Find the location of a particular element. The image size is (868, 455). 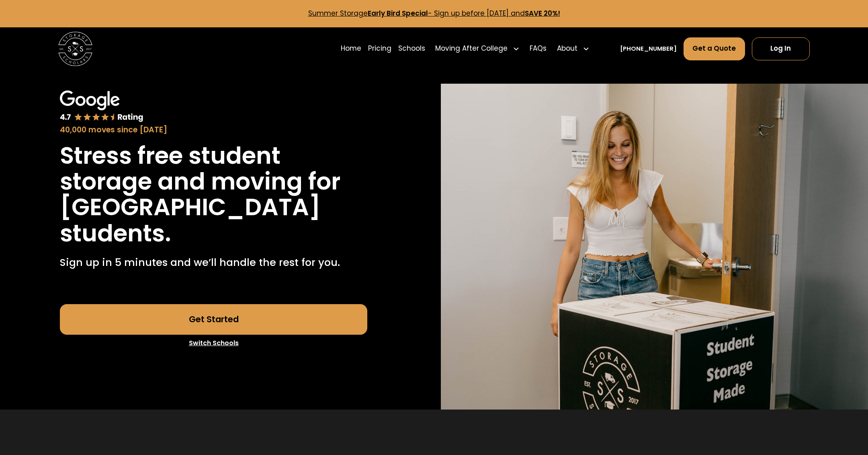

h1: students. is located at coordinates (115, 233).